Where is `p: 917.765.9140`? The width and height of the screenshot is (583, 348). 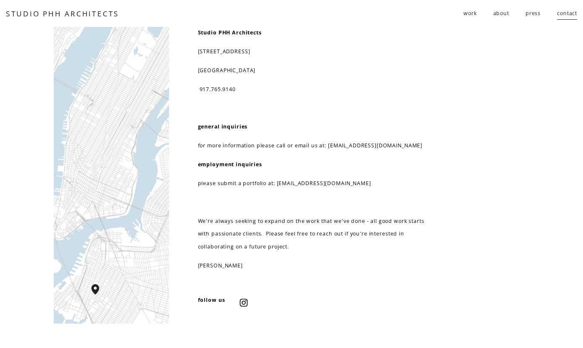
p: 917.765.9140 is located at coordinates (316, 89).